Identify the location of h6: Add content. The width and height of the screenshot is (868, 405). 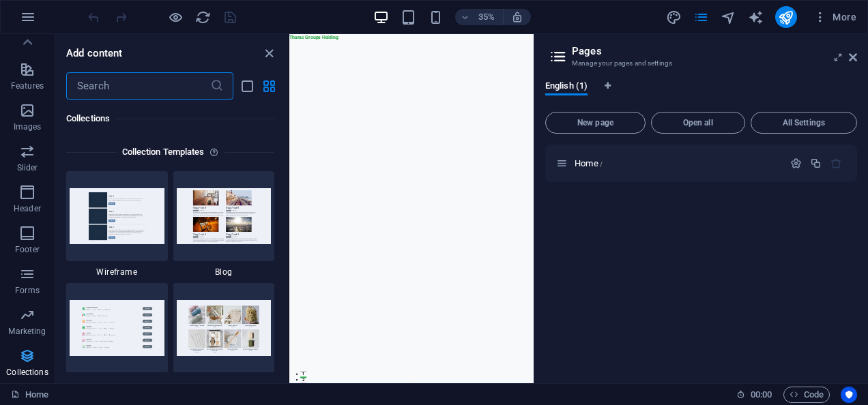
(94, 53).